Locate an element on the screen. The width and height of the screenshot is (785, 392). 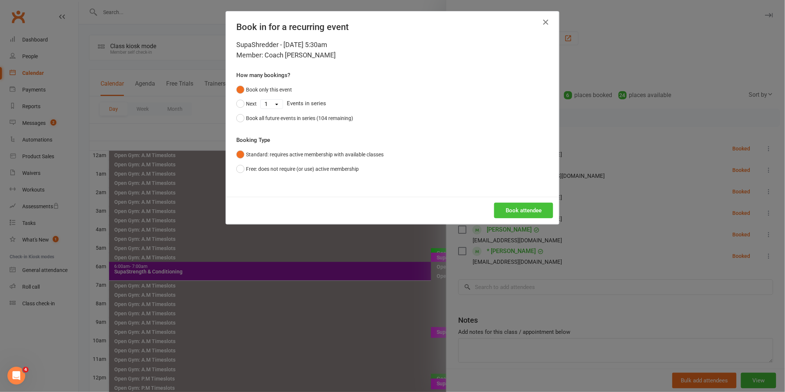
div: Book all future events in series (104 remaining) is located at coordinates (299, 118).